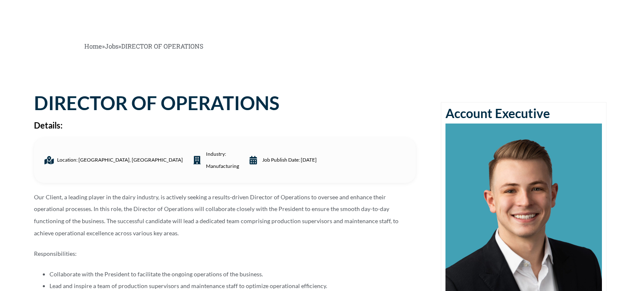  I want to click on span: DIRECTOR OF OPERATIONS, so click(162, 46).